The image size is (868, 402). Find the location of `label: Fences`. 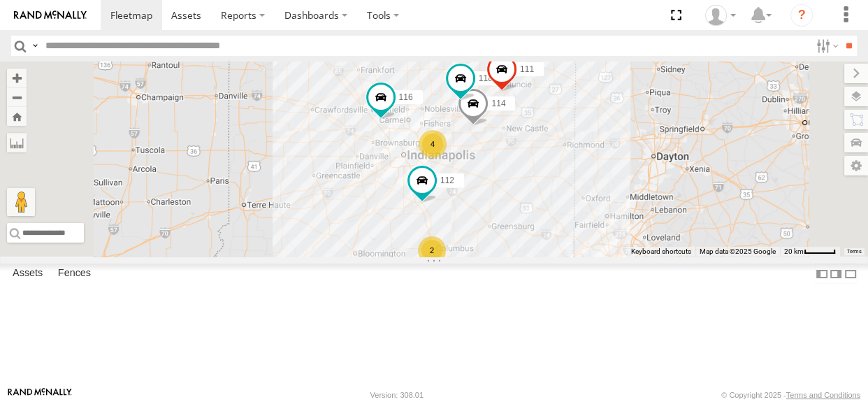

label: Fences is located at coordinates (74, 274).